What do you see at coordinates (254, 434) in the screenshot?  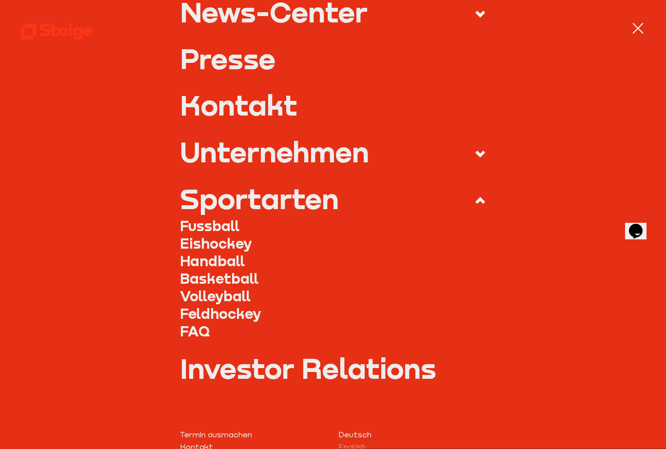 I see `a: Termin ausmachen` at bounding box center [254, 434].